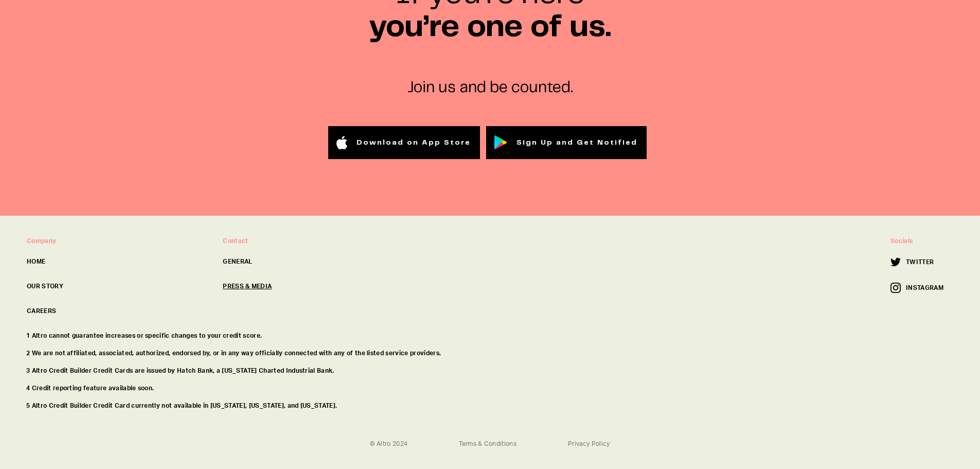  What do you see at coordinates (917, 288) in the screenshot?
I see `a: INSTAGRAM` at bounding box center [917, 288].